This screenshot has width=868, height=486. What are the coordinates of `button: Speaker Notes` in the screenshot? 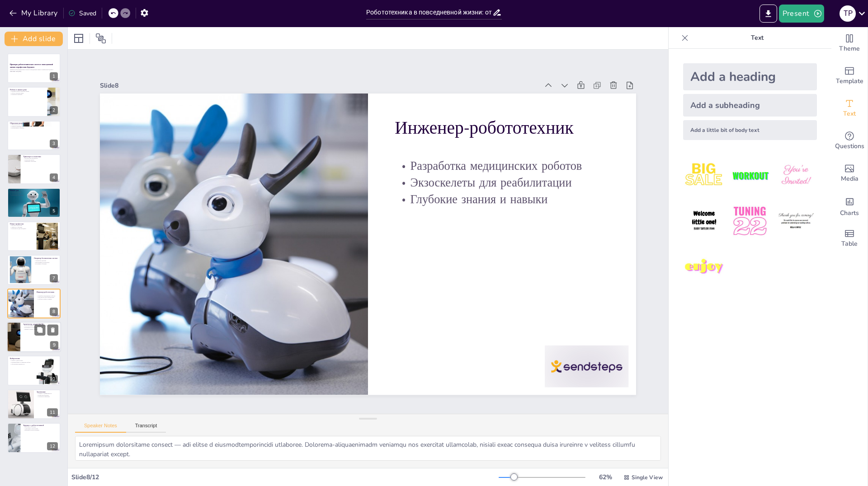 It's located at (100, 428).